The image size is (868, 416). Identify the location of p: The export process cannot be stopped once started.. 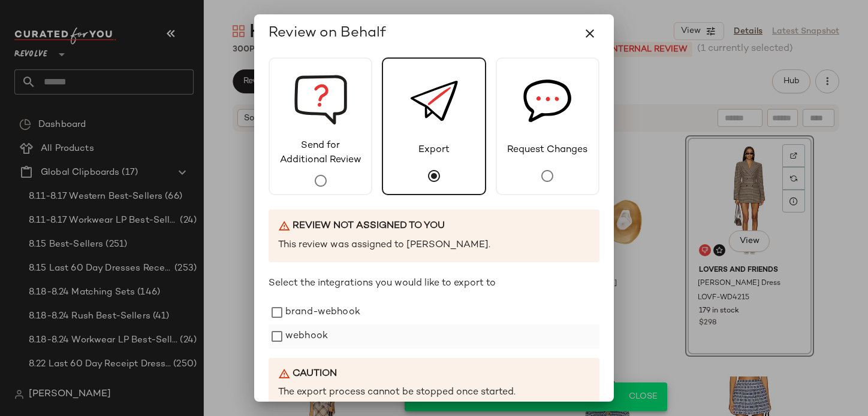
(434, 393).